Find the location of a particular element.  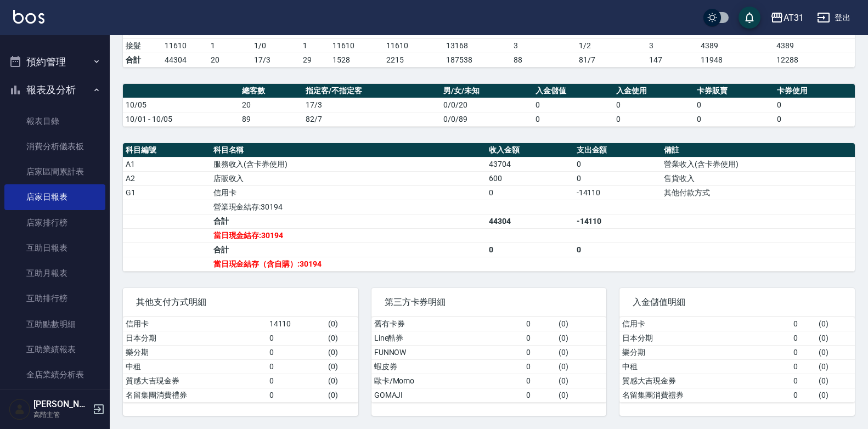

th: 卡券使用 is located at coordinates (814, 91).